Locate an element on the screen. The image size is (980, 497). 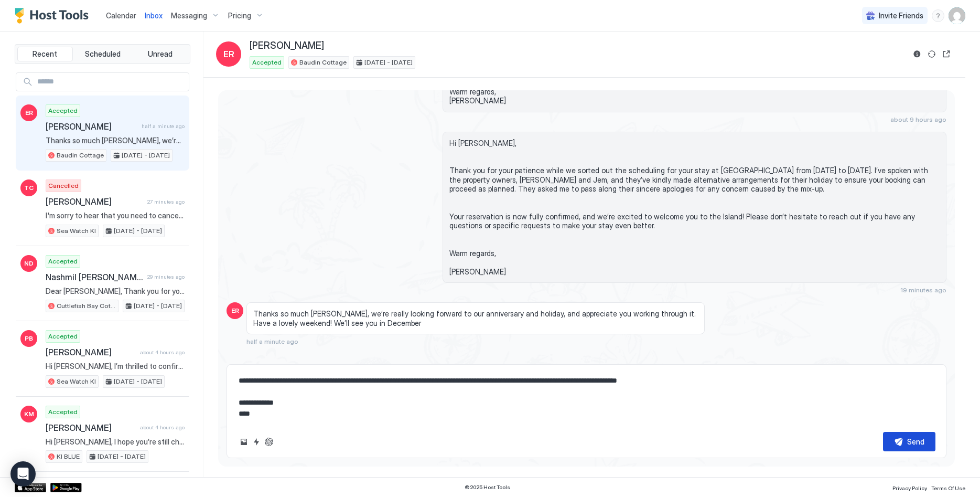
span: about 9 hours ago is located at coordinates (918, 119).